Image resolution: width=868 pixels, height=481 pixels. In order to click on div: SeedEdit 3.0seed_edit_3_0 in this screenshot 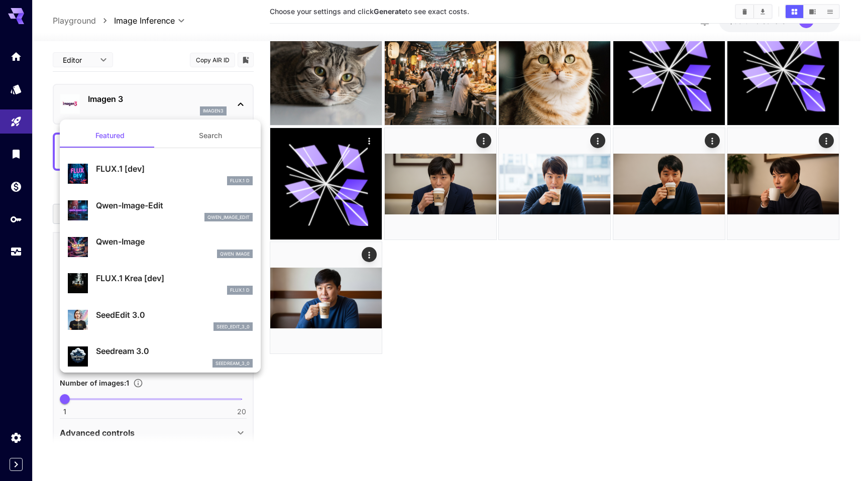, I will do `click(160, 319)`.